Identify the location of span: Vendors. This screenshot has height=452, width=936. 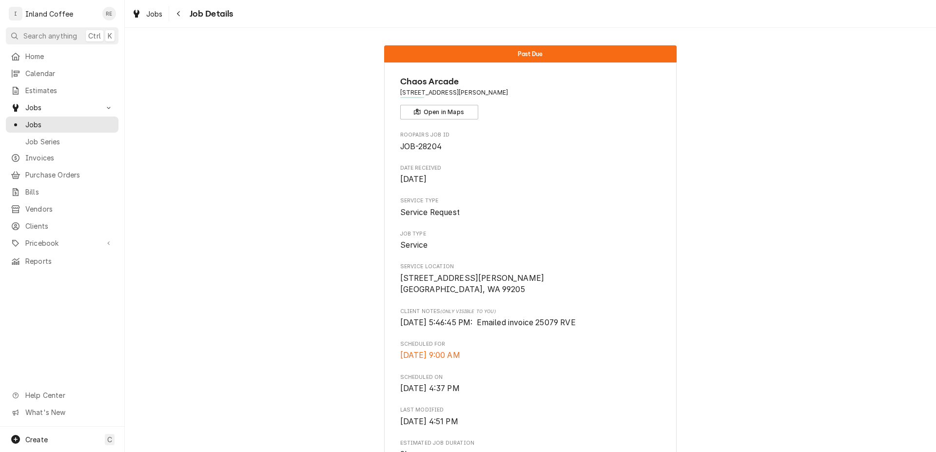
(69, 209).